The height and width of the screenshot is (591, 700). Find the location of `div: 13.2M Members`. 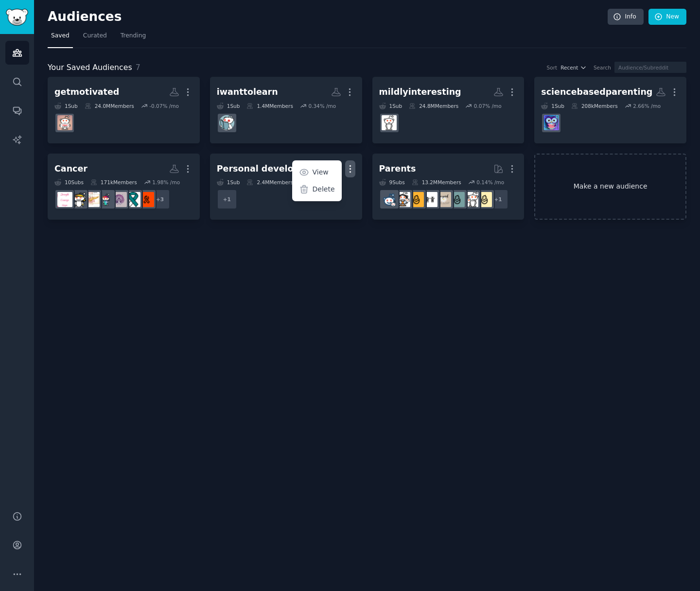

div: 13.2M Members is located at coordinates (437, 182).